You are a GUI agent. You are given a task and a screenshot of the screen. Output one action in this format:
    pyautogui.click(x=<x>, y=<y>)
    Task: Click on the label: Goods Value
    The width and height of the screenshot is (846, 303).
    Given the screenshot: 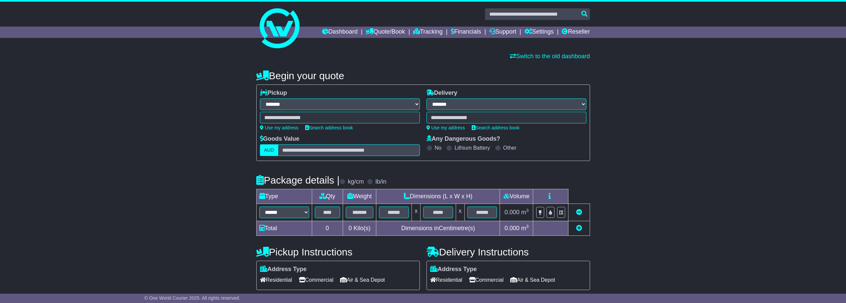 What is the action you would take?
    pyautogui.click(x=279, y=139)
    